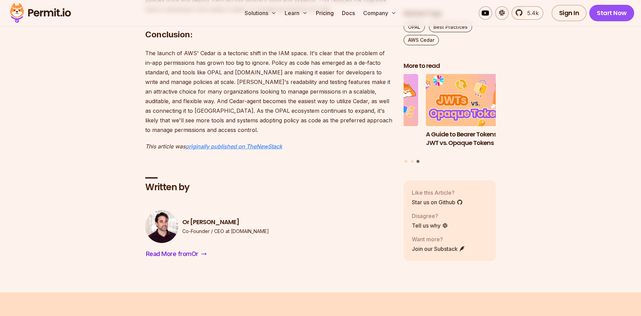  I want to click on button: Go to slide 2, so click(412, 161).